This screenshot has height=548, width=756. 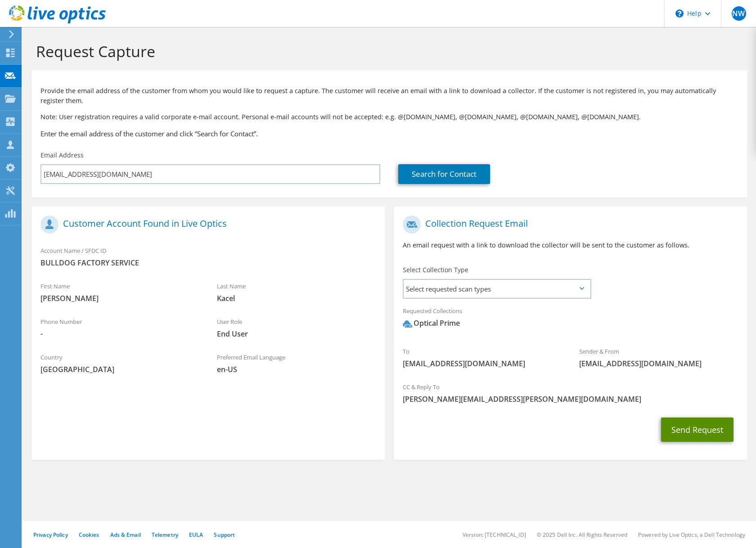 What do you see at coordinates (390, 134) in the screenshot?
I see `h3: Enter the email address of the customer and click “Search for Contact”.` at bounding box center [390, 134].